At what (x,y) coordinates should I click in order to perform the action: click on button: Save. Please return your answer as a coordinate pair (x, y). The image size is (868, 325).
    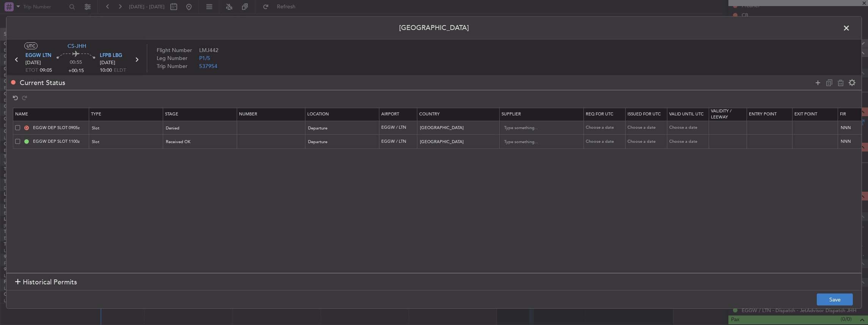
    Looking at the image, I should click on (835, 299).